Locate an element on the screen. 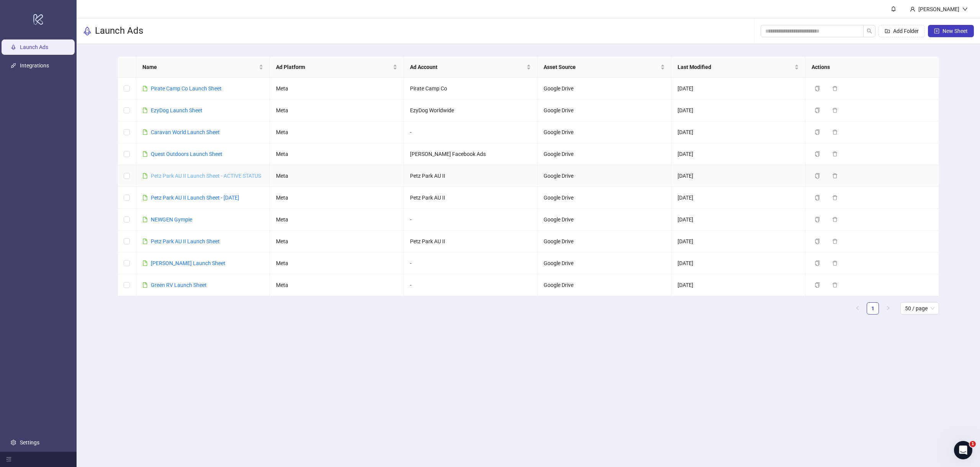 The height and width of the screenshot is (467, 980). a: Petz Park AU II Launch Sheet - ACTIVE STATUS is located at coordinates (206, 176).